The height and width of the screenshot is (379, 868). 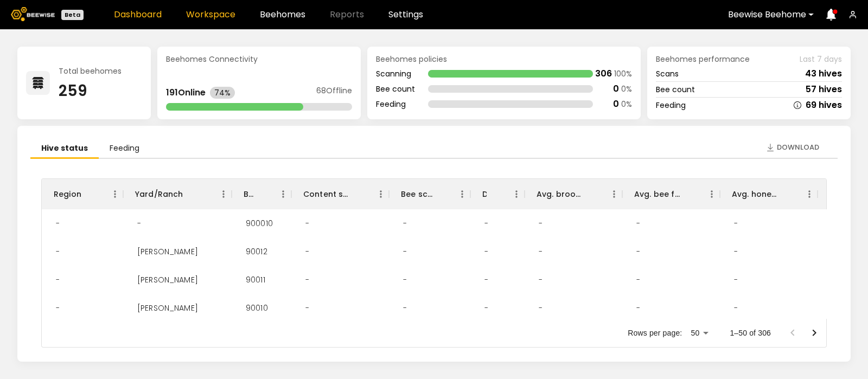 What do you see at coordinates (823, 90) in the screenshot?
I see `div: 57 hives` at bounding box center [823, 90].